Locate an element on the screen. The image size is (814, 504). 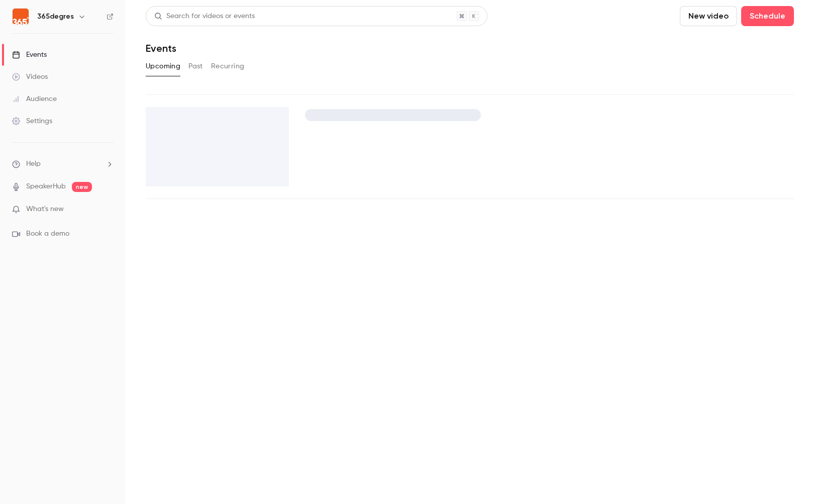
h6: 365degres is located at coordinates (55, 16).